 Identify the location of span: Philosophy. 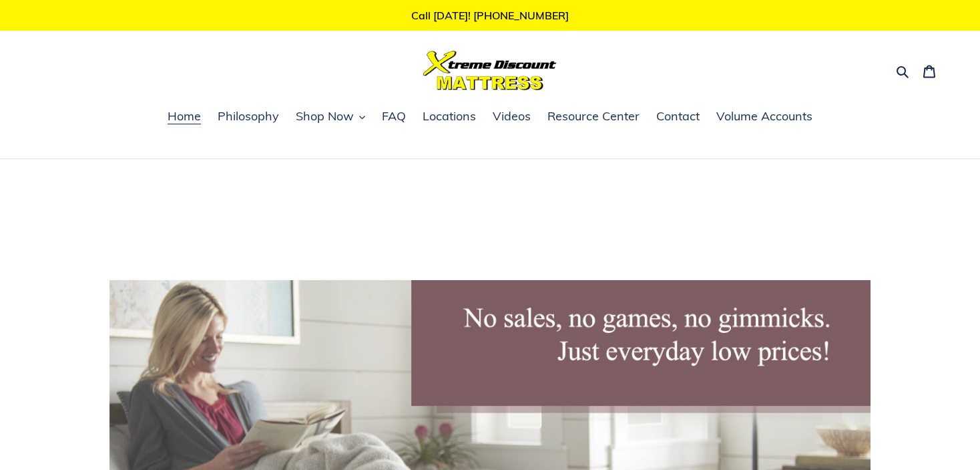
(248, 116).